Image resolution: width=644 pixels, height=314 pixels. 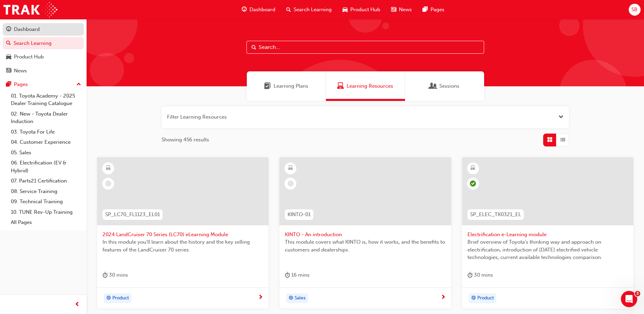 I want to click on a: 07. Parts21 Certification, so click(x=46, y=181).